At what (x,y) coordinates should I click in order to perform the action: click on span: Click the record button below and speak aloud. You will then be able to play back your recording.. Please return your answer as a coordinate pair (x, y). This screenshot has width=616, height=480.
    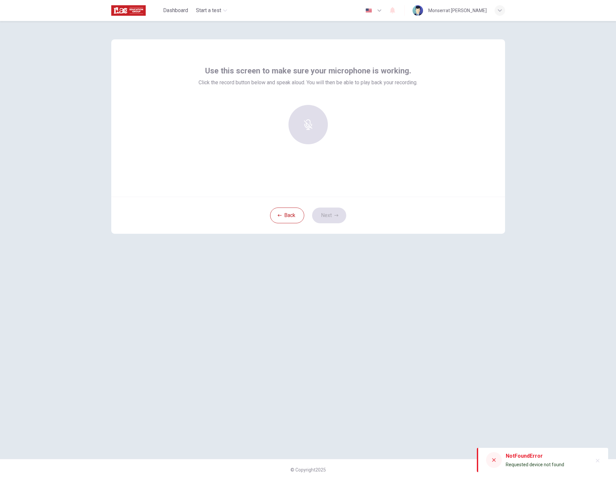
    Looking at the image, I should click on (308, 83).